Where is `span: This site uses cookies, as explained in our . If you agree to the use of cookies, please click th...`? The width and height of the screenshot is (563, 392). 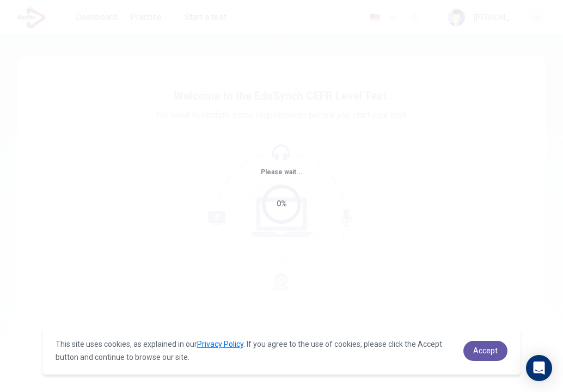
span: This site uses cookies, as explained in our . If you agree to the use of cookies, please click th... is located at coordinates (249, 351).